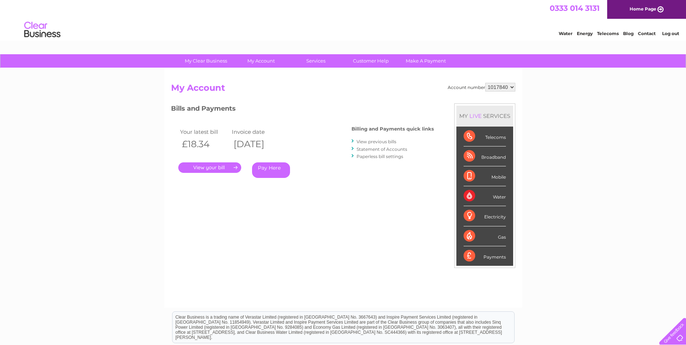 Image resolution: width=686 pixels, height=345 pixels. What do you see at coordinates (392, 129) in the screenshot?
I see `h4: Billing and Payments quick links` at bounding box center [392, 129].